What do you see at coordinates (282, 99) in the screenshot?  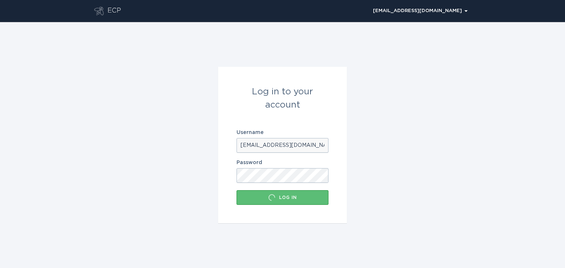 I see `div: Log in to your account` at bounding box center [282, 99].